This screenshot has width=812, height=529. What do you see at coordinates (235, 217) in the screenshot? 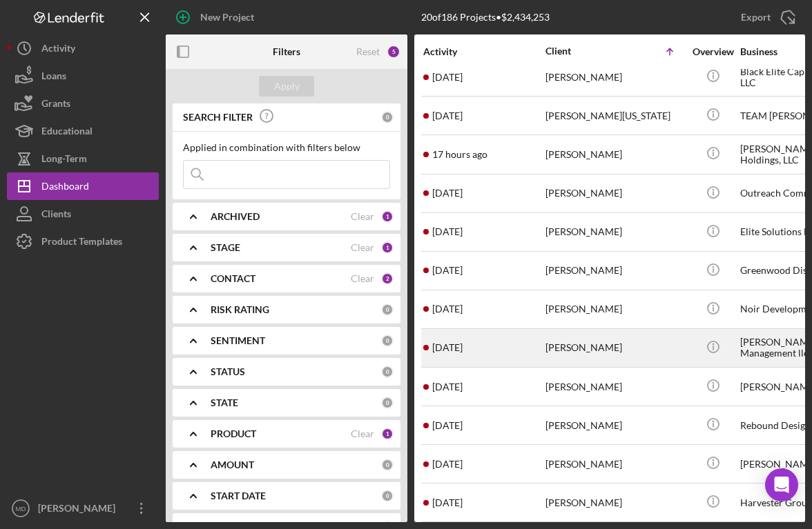
I see `b: ARCHIVED` at bounding box center [235, 217].